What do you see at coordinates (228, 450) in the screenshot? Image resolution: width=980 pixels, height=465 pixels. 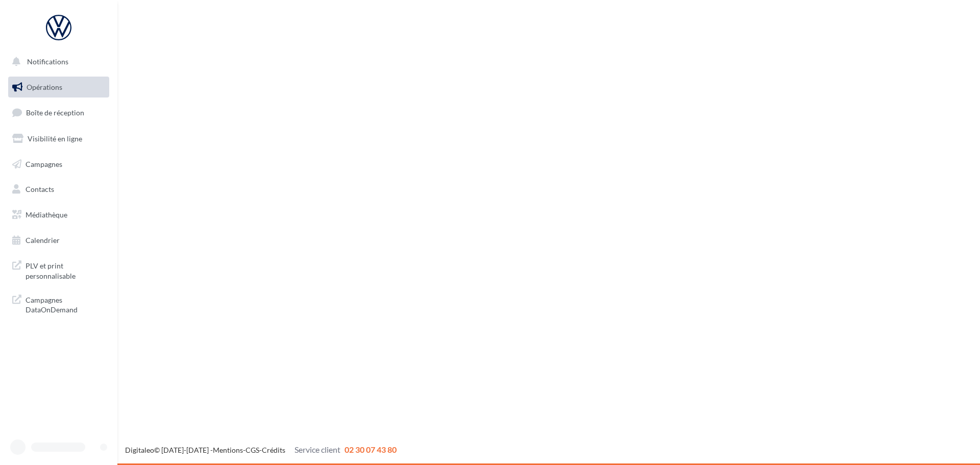 I see `a: Mentions` at bounding box center [228, 450].